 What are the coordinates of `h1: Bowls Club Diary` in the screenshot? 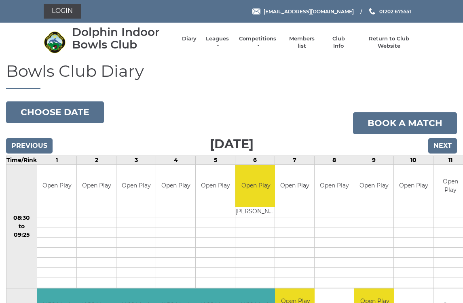 It's located at (231, 76).